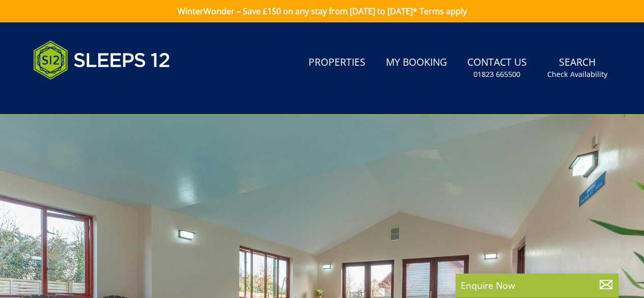  Describe the element at coordinates (497, 74) in the screenshot. I see `small: 01823 665500` at that location.